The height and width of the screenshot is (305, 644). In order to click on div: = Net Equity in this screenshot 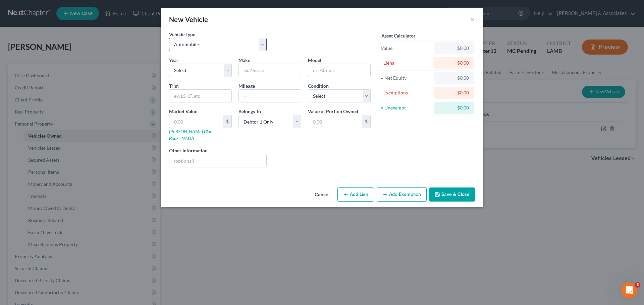, I will do `click(406, 78)`.